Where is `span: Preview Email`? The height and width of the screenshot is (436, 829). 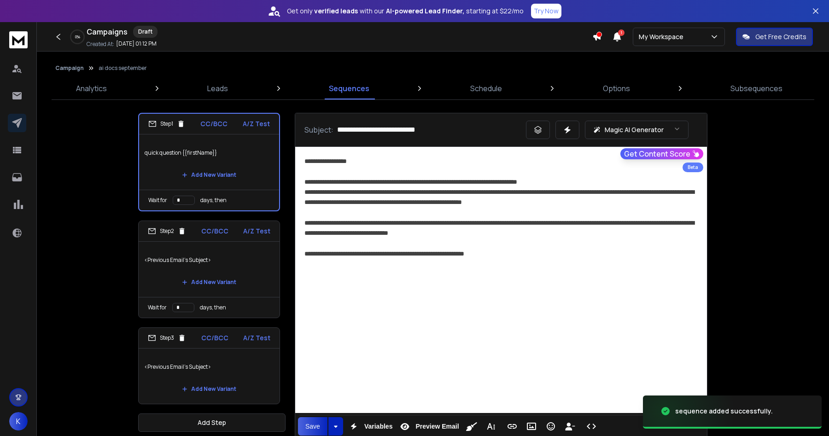 span: Preview Email is located at coordinates (437, 427).